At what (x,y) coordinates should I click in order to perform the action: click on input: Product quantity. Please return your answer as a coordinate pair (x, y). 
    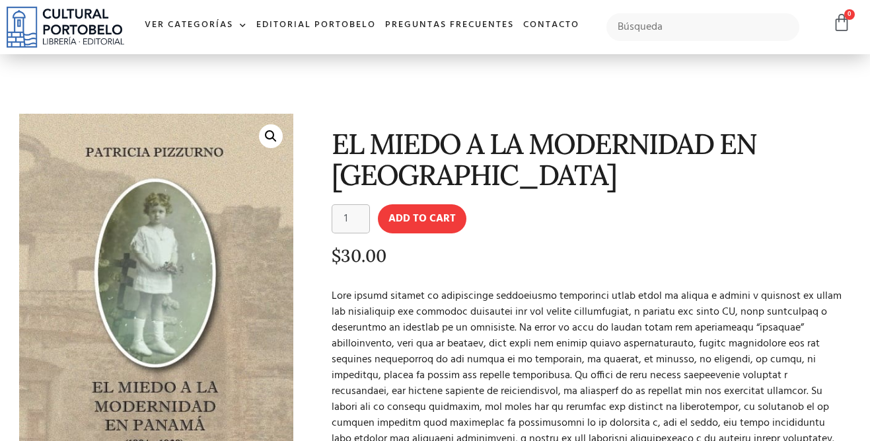
    Looking at the image, I should click on (351, 219).